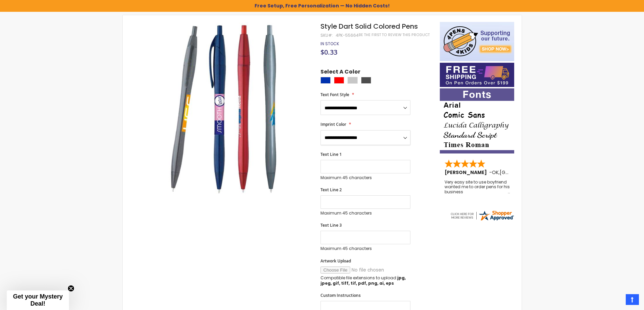  Describe the element at coordinates (71, 289) in the screenshot. I see `button: Close teaser` at that location.